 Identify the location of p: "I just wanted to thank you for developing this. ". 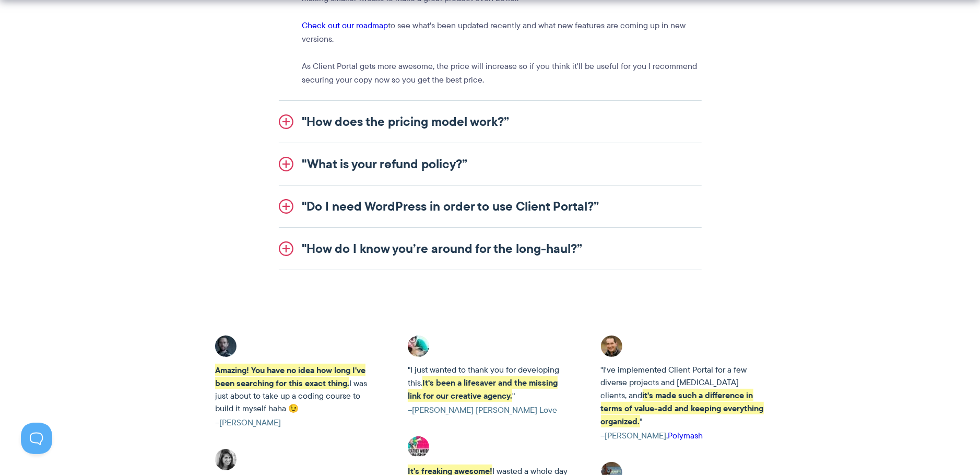
(490, 383).